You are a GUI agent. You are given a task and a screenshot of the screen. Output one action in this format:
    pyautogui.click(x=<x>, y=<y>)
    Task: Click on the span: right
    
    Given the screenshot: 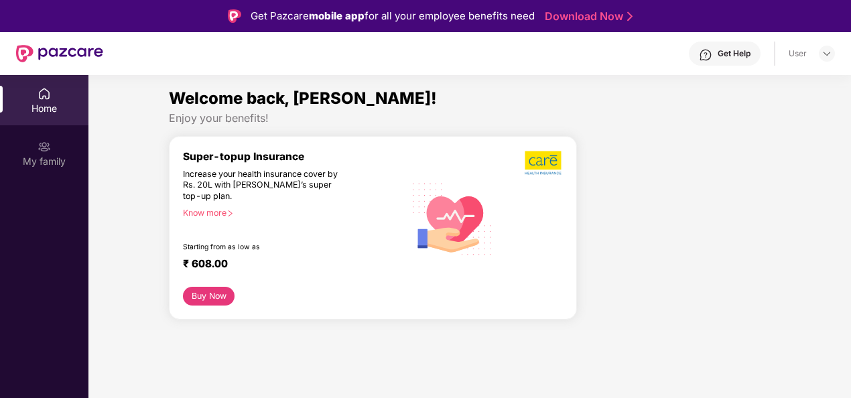 What is the action you would take?
    pyautogui.click(x=230, y=213)
    